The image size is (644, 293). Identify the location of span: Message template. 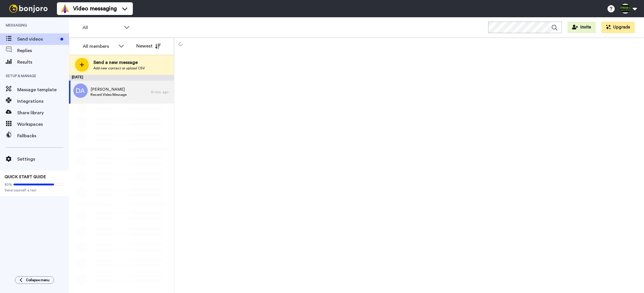
(43, 90).